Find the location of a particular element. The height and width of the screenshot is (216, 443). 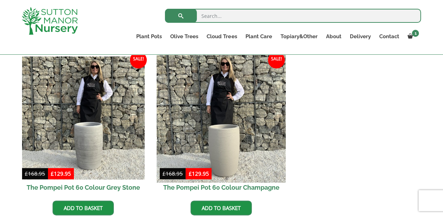

a: Sale! The Pompei Pot 60 Colour Grey Stone is located at coordinates (83, 126).